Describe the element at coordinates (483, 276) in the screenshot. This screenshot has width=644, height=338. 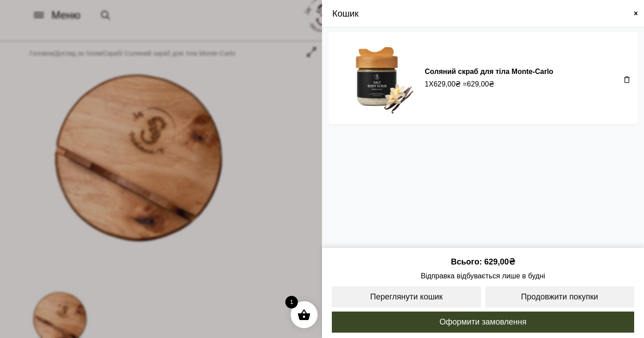
I see `span: Відправка відбувається лише в будні` at that location.